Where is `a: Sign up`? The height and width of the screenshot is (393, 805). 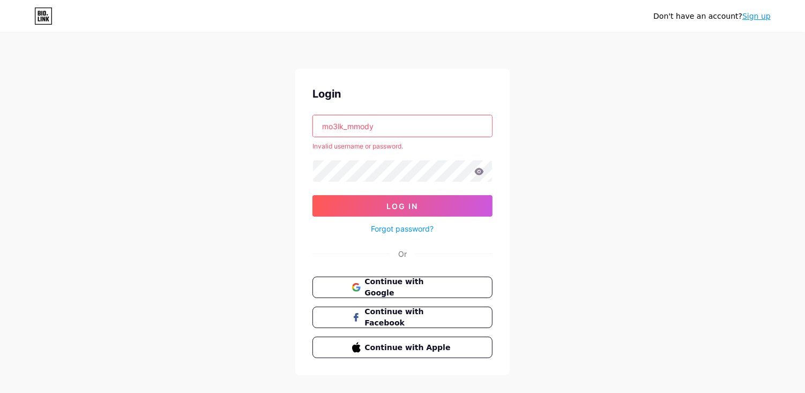
a: Sign up is located at coordinates (756, 16).